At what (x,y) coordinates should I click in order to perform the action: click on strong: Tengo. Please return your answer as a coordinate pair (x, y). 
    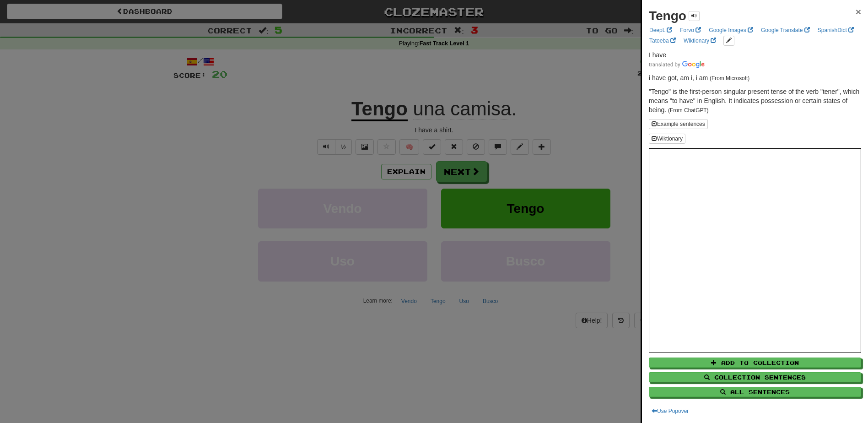
    Looking at the image, I should click on (667, 16).